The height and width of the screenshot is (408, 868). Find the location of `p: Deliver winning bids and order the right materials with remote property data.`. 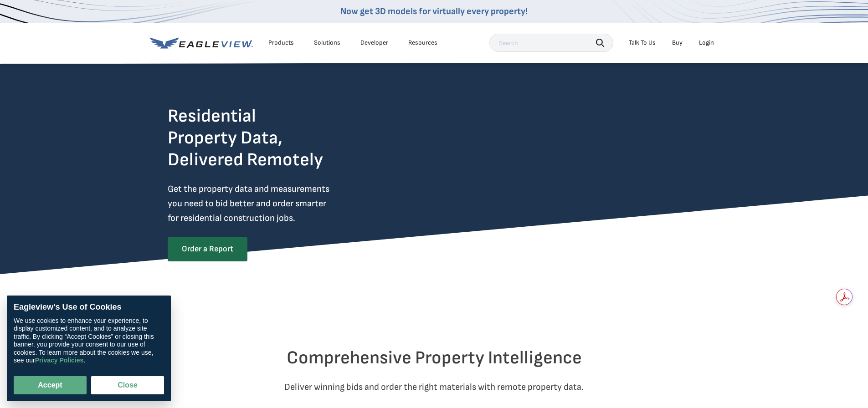

p: Deliver winning bids and order the right materials with remote property data. is located at coordinates (434, 387).